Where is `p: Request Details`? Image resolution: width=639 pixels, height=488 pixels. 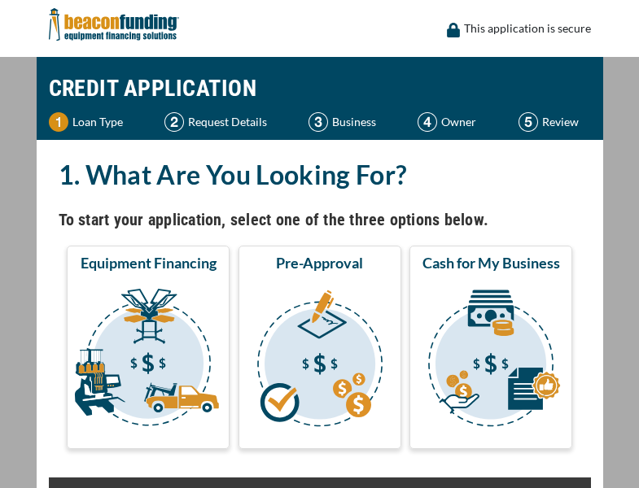 p: Request Details is located at coordinates (227, 122).